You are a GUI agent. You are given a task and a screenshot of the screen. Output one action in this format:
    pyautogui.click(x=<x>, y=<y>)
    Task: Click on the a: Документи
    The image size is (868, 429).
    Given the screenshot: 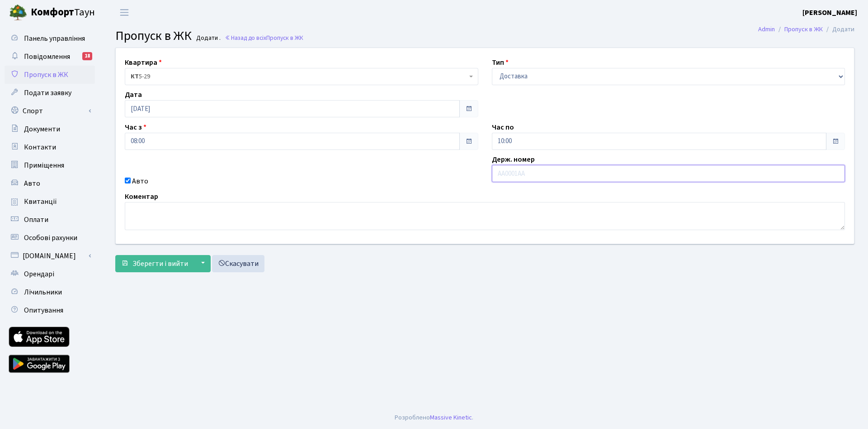 What is the action you would take?
    pyautogui.click(x=50, y=129)
    